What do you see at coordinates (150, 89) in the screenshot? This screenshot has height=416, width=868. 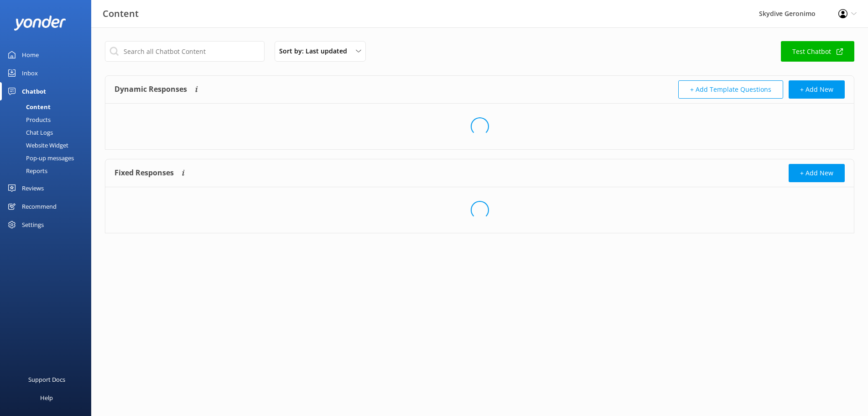 I see `h4: Dynamic Responses` at bounding box center [150, 89].